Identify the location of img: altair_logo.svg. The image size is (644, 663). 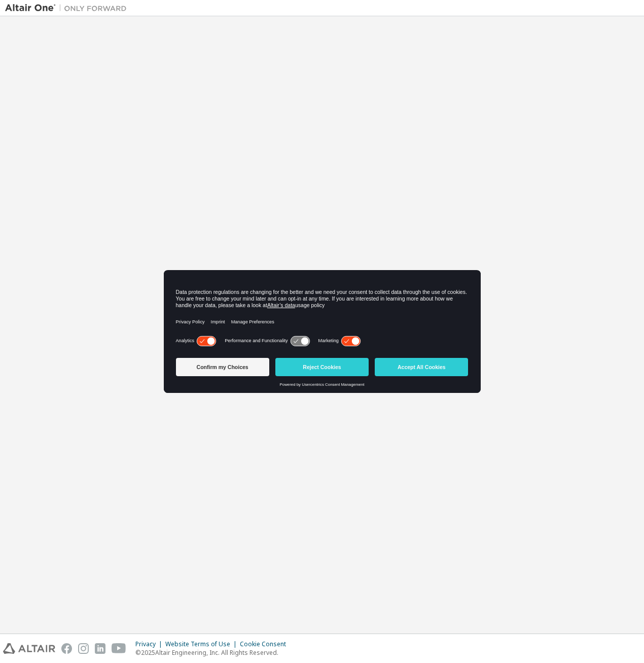
(29, 648).